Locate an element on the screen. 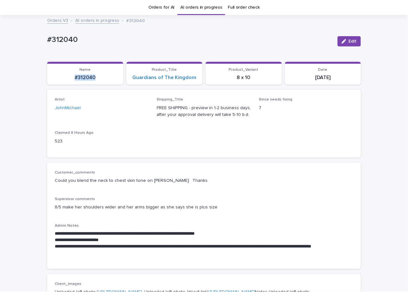 The width and height of the screenshot is (408, 292). span: Supervisor comments is located at coordinates (75, 199).